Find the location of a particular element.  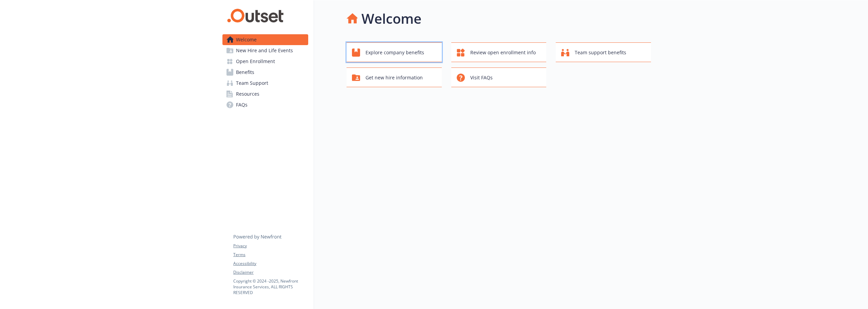

button: Team support benefits is located at coordinates (603, 52).